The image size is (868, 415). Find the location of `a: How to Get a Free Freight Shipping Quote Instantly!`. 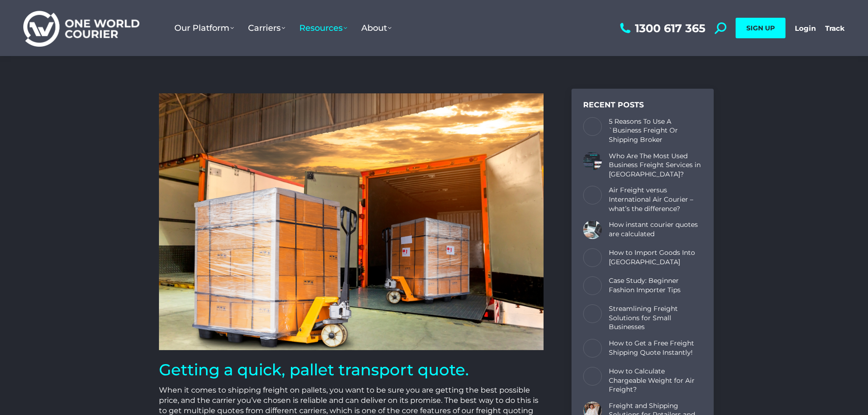

a: How to Get a Free Freight Shipping Quote Instantly! is located at coordinates (656, 348).